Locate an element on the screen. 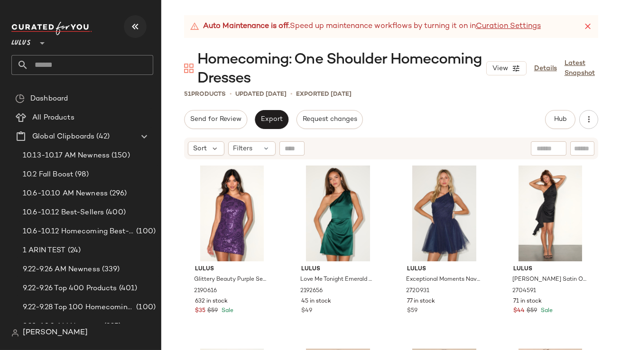 The image size is (621, 350). span: 2704591 is located at coordinates (524, 291).